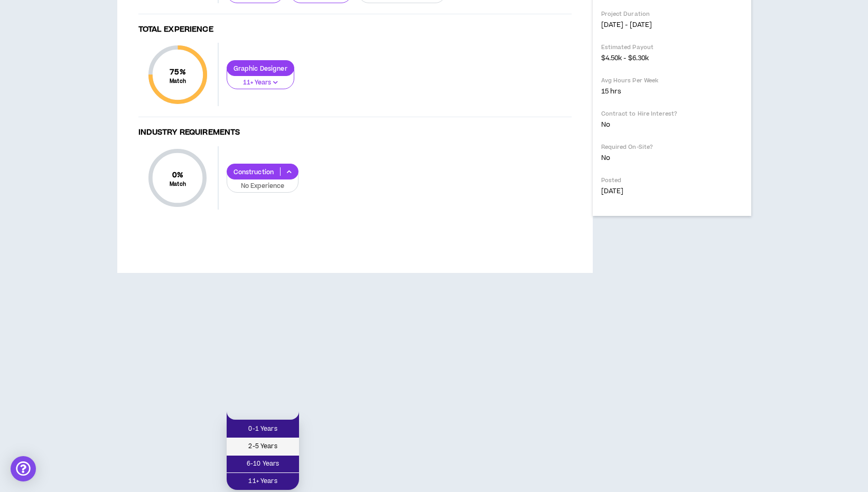 Image resolution: width=868 pixels, height=492 pixels. I want to click on span: 0-1 Years, so click(263, 429).